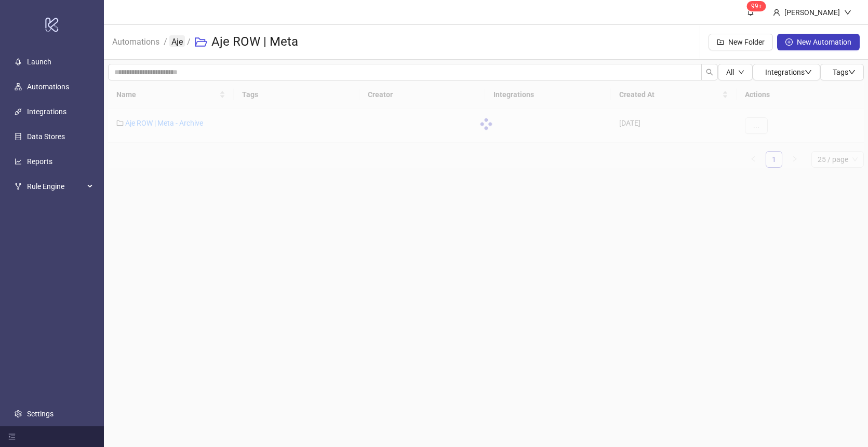 The image size is (868, 447). I want to click on span: New Automation, so click(824, 42).